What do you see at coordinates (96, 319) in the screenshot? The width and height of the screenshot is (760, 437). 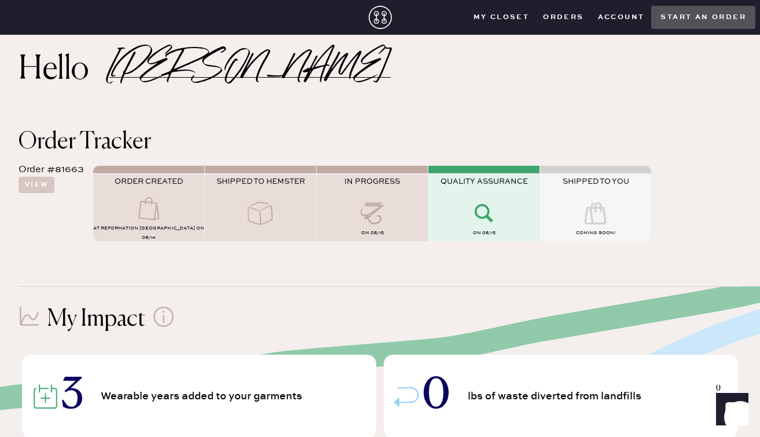 I see `h1: My Impact` at bounding box center [96, 319].